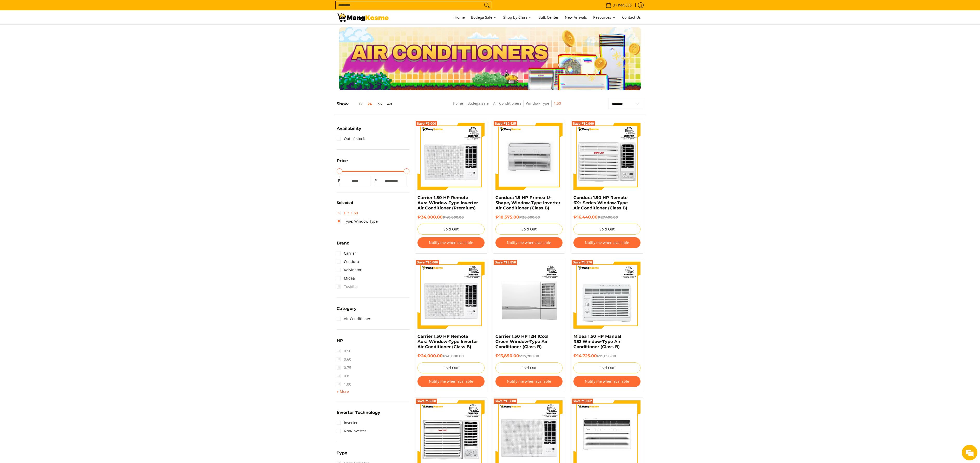  I want to click on span: ₱44,636, so click(625, 5).